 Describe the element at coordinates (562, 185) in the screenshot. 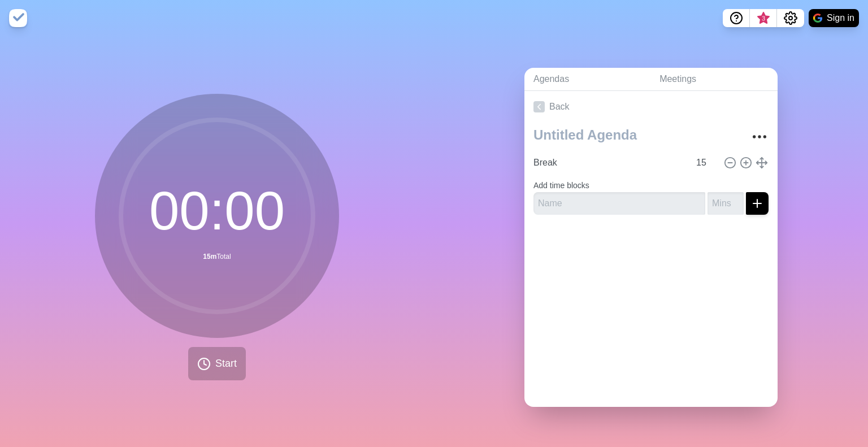

I see `label: Add time blocks` at that location.